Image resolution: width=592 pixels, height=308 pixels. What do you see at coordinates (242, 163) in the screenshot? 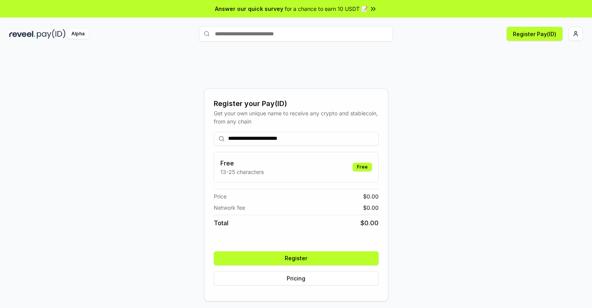
I see `h3: Free` at bounding box center [242, 163].